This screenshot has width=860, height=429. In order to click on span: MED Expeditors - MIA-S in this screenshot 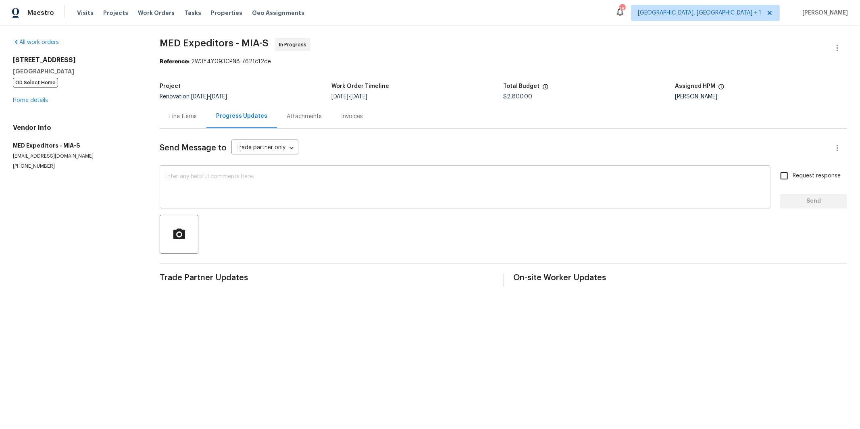, I will do `click(214, 43)`.